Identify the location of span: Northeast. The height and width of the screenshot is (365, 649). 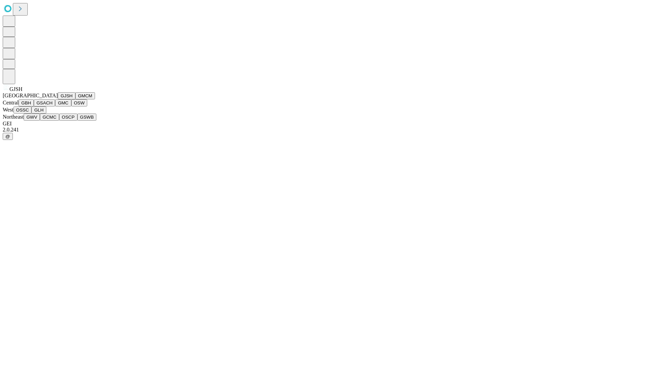
(13, 117).